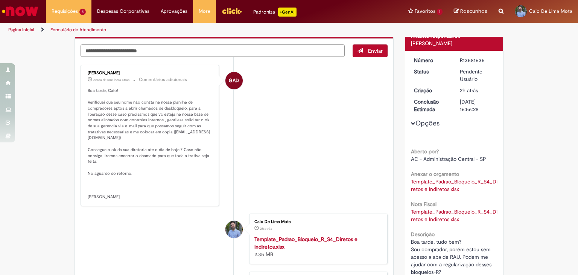 This screenshot has height=275, width=578. What do you see at coordinates (78, 30) in the screenshot?
I see `a: Formulário de Atendimento` at bounding box center [78, 30].